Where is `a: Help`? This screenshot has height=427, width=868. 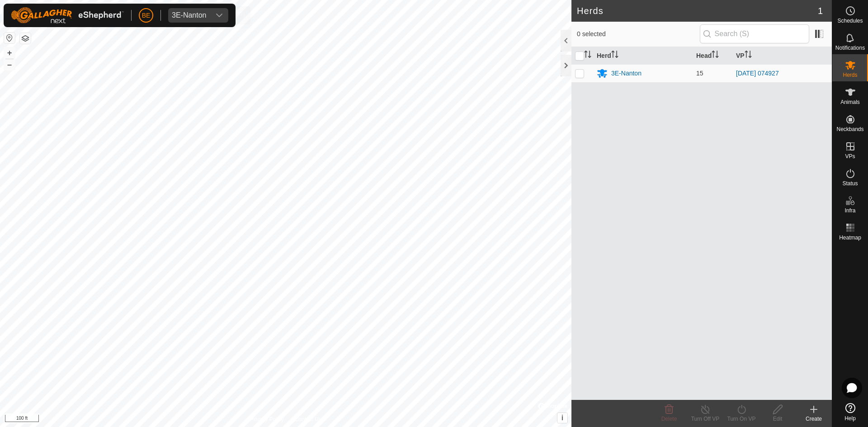
a: Help is located at coordinates (850, 412).